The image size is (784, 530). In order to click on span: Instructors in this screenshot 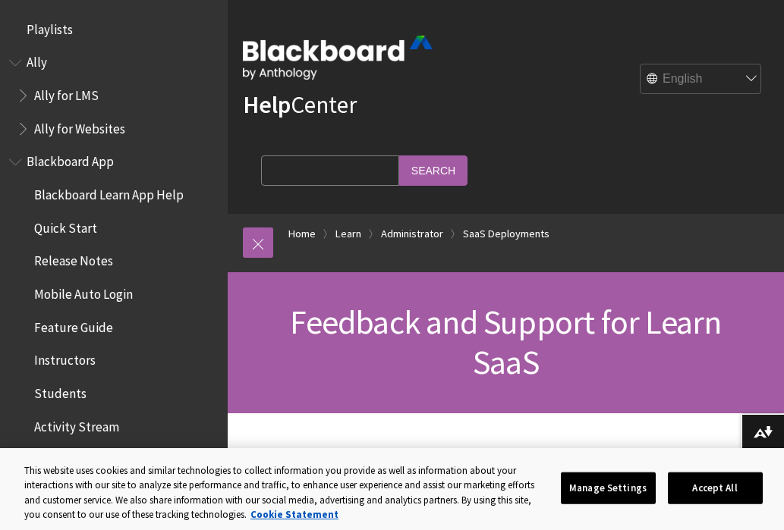, I will do `click(65, 358)`.